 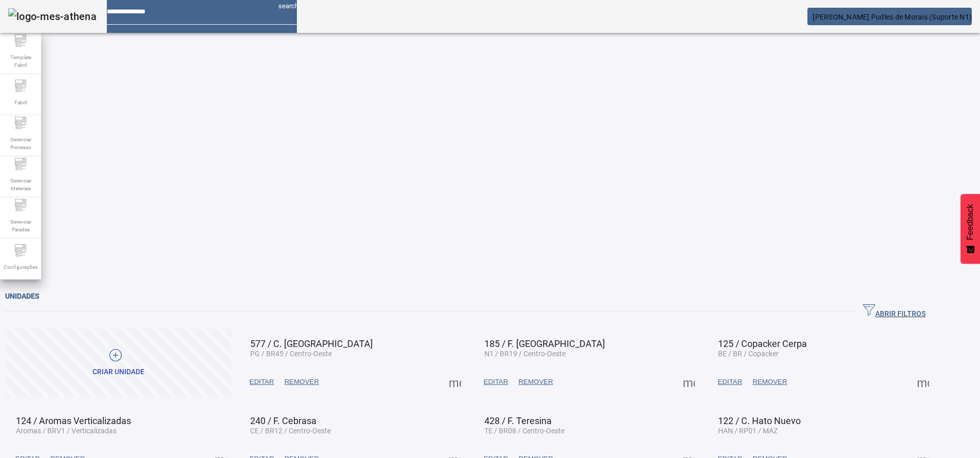 I want to click on span: CE / BR12 / Centro-Oeste, so click(x=290, y=431).